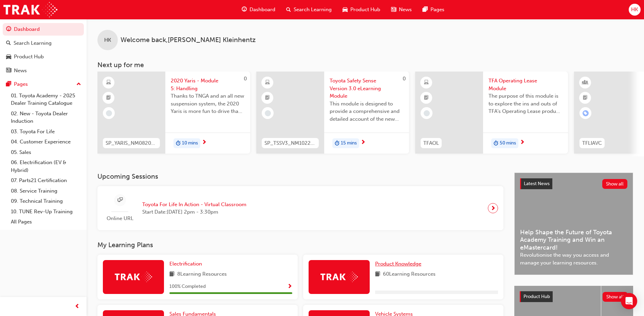  Describe the element at coordinates (313, 10) in the screenshot. I see `span: Search Learning` at that location.